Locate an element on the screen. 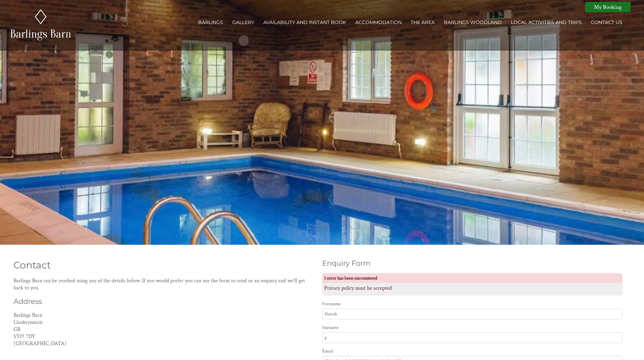  a: The Area is located at coordinates (422, 23).